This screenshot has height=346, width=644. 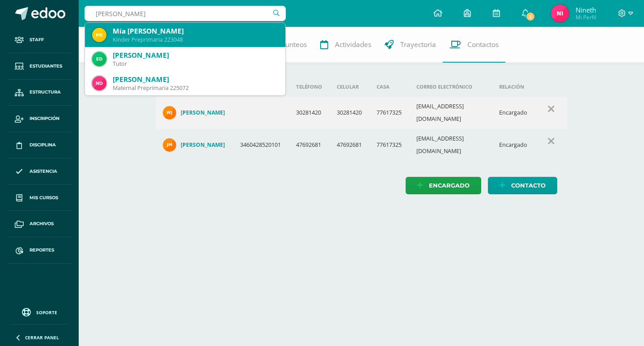 What do you see at coordinates (560, 13) in the screenshot?
I see `img: 8ed068964868c7526d8028755c0074ec.png` at bounding box center [560, 13].